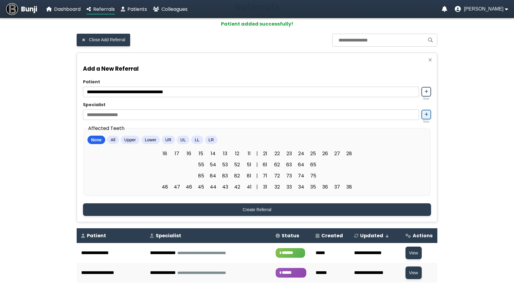 The width and height of the screenshot is (514, 286). What do you see at coordinates (237, 164) in the screenshot?
I see `span: 52` at bounding box center [237, 164].